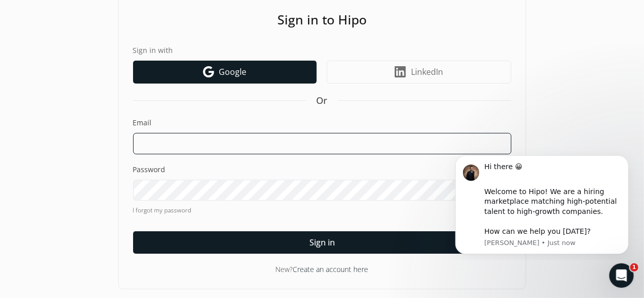 This screenshot has width=644, height=298. Describe the element at coordinates (322, 100) in the screenshot. I see `span: Or` at that location.